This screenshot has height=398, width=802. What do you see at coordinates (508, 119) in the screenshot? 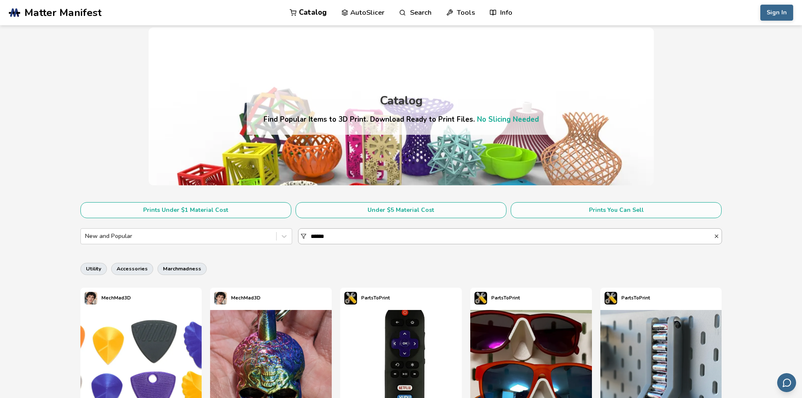
I see `a: No Slicing Needed` at bounding box center [508, 119].